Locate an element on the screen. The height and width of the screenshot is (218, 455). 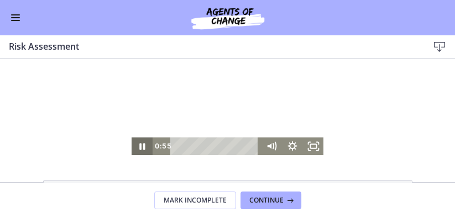
div: Playbar is located at coordinates (217, 88).